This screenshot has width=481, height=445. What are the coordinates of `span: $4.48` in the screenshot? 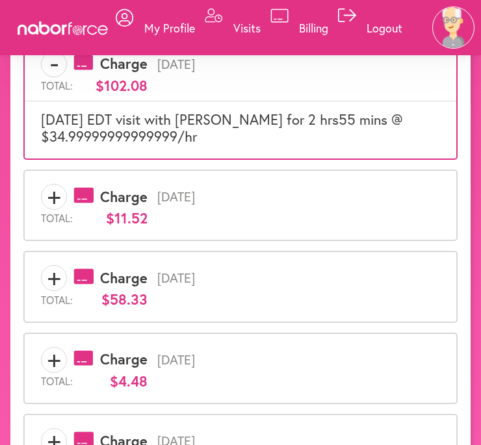 It's located at (115, 381).